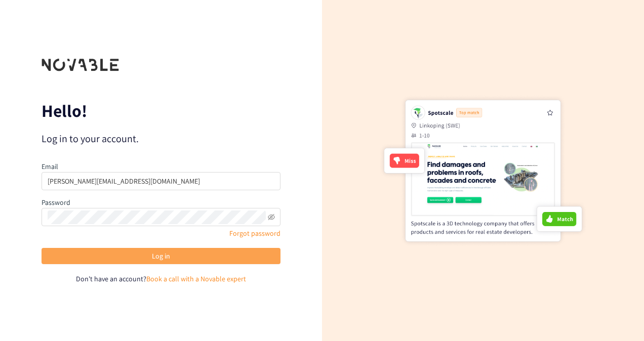 The height and width of the screenshot is (341, 644). I want to click on p: Hello!, so click(161, 111).